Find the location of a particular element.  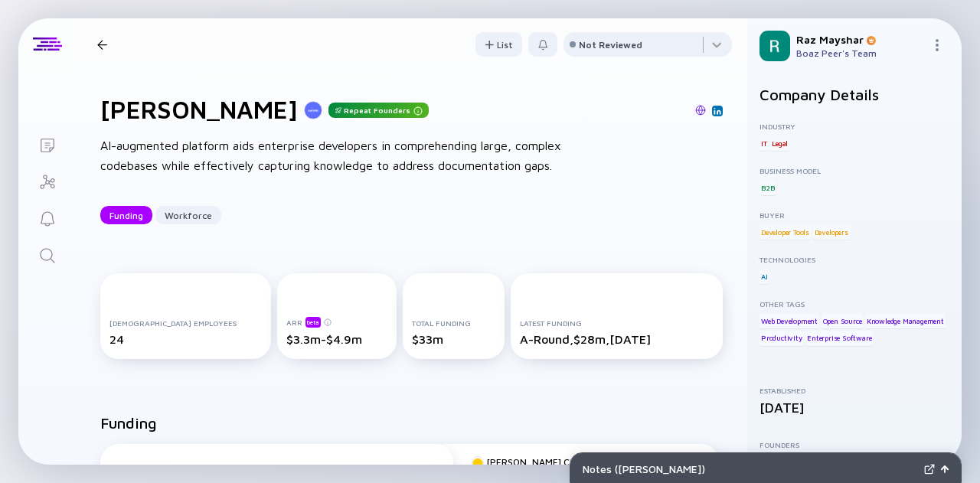

div: Business Model is located at coordinates (854, 171).